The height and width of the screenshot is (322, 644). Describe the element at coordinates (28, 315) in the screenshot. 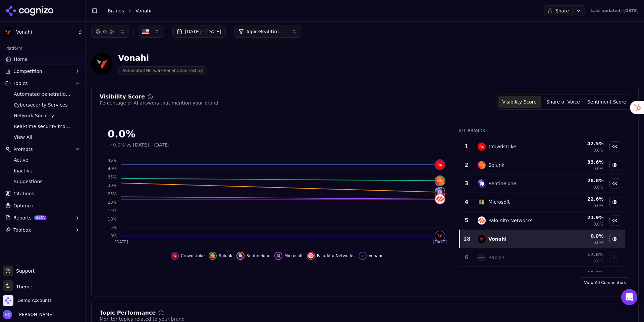

I see `button: Open user button` at that location.